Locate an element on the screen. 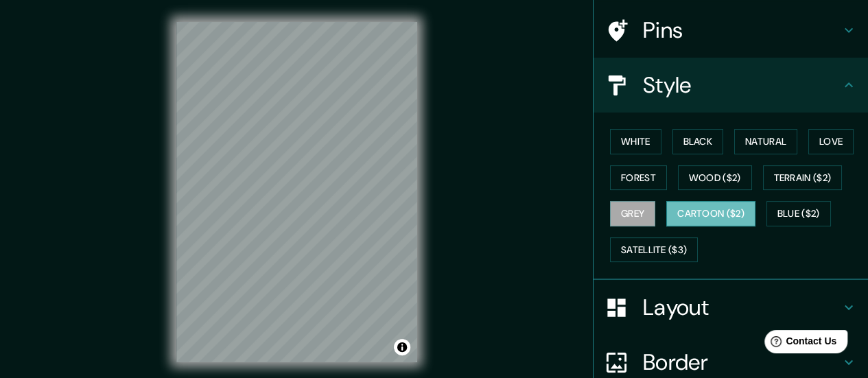 The image size is (868, 378). button: Satellite ($3) is located at coordinates (654, 250).